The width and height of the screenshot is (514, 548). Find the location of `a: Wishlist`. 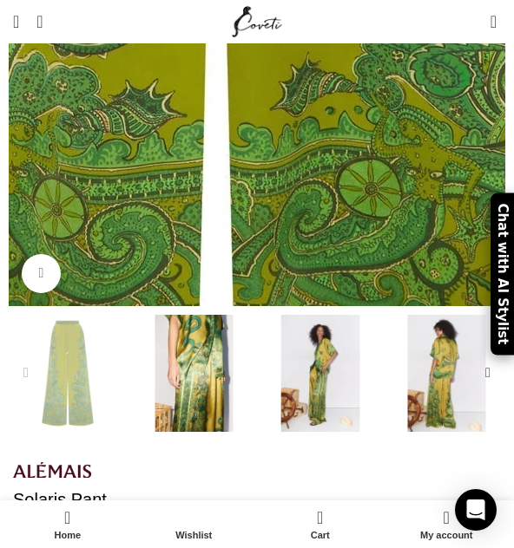

a: Wishlist is located at coordinates (194, 524).